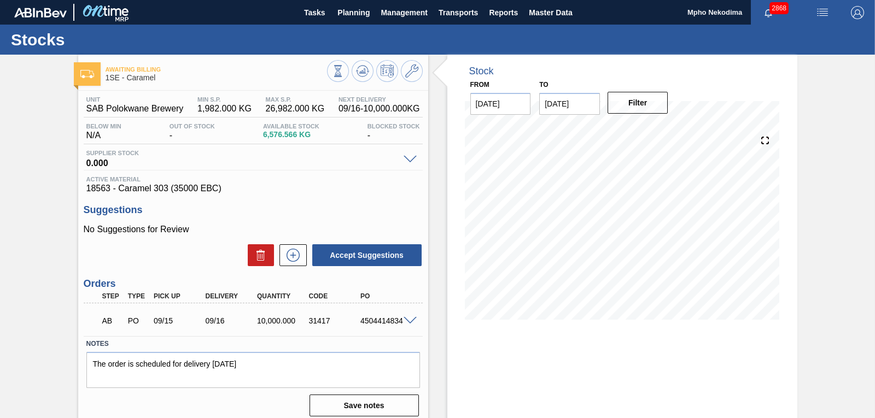 The image size is (875, 418). What do you see at coordinates (295, 109) in the screenshot?
I see `span: 26,982.000 KG` at bounding box center [295, 109].